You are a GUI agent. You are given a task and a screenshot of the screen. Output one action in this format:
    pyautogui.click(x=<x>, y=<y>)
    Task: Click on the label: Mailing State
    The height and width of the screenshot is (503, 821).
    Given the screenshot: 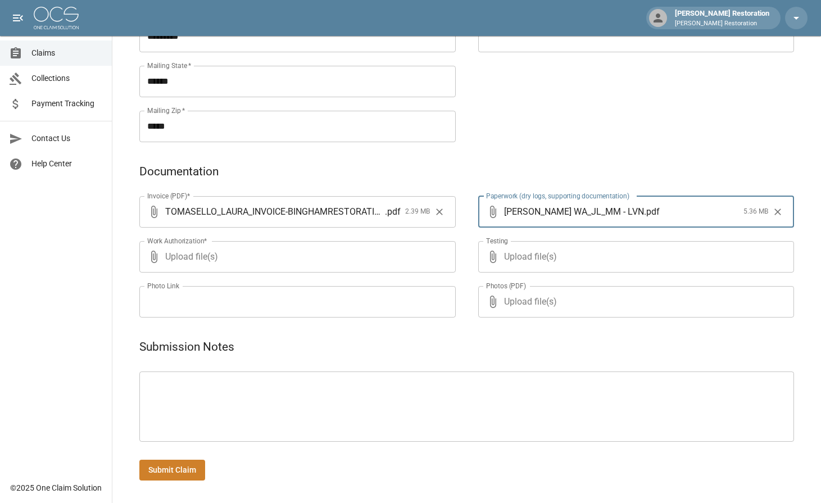 What is the action you would take?
    pyautogui.click(x=169, y=65)
    